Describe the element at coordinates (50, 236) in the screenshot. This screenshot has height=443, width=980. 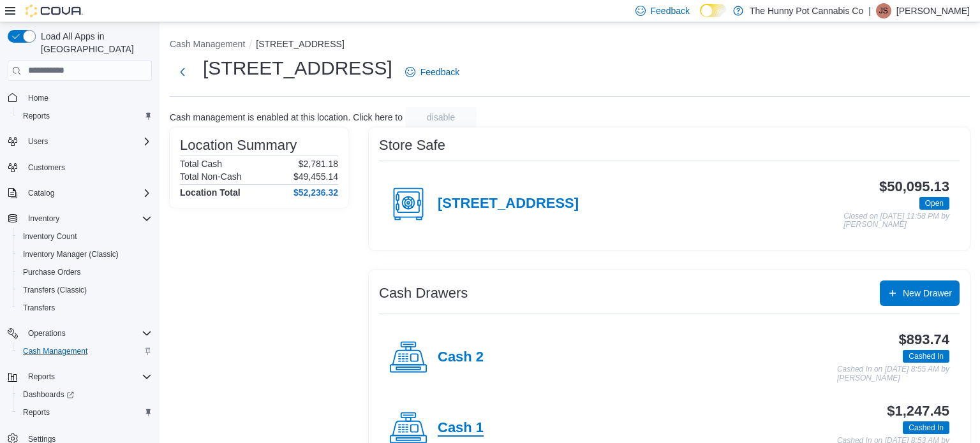
I see `a: Inventory Count` at that location.